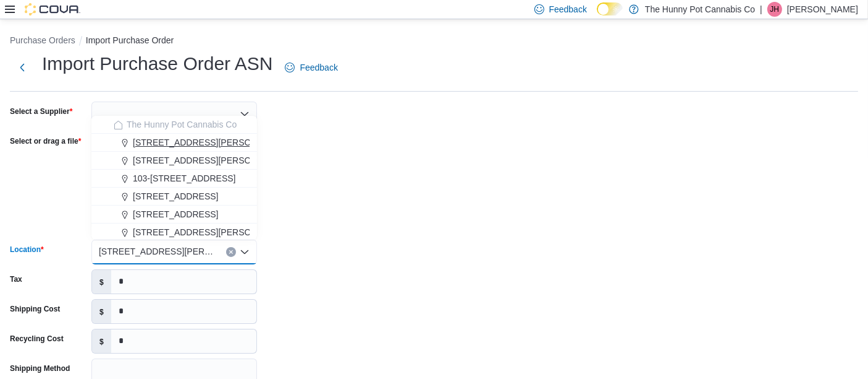 This screenshot has height=379, width=868. What do you see at coordinates (27, 249) in the screenshot?
I see `label: Location` at bounding box center [27, 249].